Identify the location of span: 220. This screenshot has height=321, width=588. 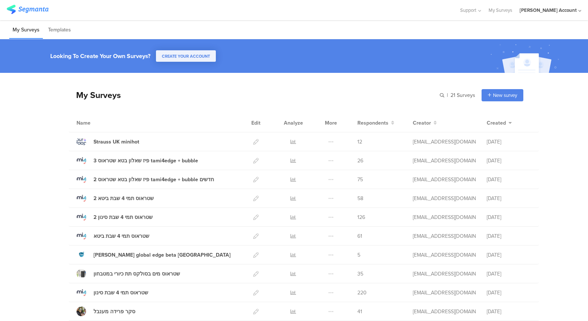
(362, 292).